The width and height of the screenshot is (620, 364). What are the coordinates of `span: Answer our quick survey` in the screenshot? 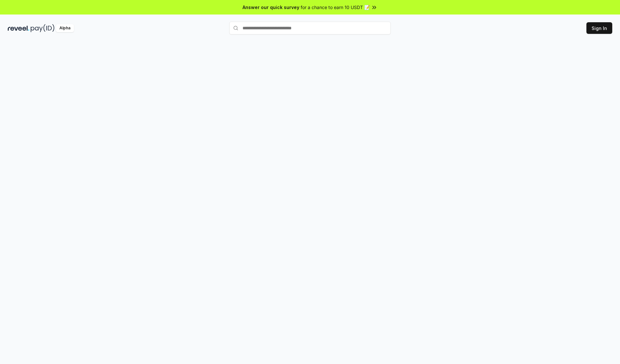 It's located at (271, 7).